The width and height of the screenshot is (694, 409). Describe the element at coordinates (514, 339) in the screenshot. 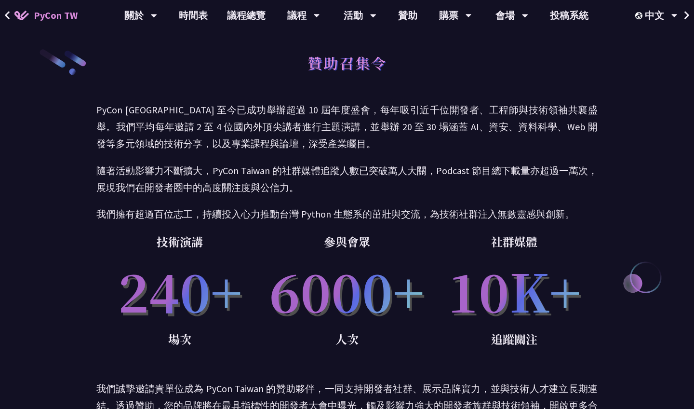

I see `p: 追蹤關注` at that location.